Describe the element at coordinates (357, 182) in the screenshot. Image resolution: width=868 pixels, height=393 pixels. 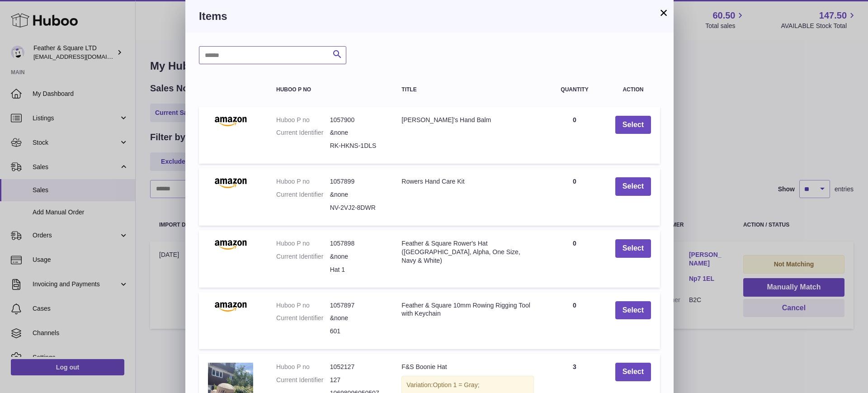
I see `dd: 1057899` at that location.